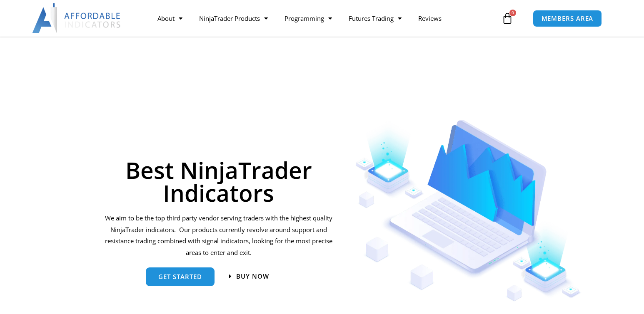 The height and width of the screenshot is (314, 644). What do you see at coordinates (170, 18) in the screenshot?
I see `a: About` at bounding box center [170, 18].